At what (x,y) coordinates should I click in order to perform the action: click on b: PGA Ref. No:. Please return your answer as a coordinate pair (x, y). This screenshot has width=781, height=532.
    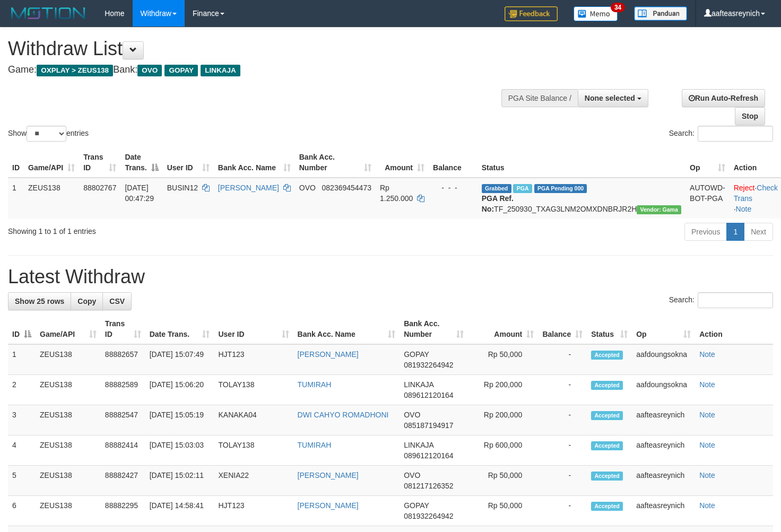
    Looking at the image, I should click on (498, 204).